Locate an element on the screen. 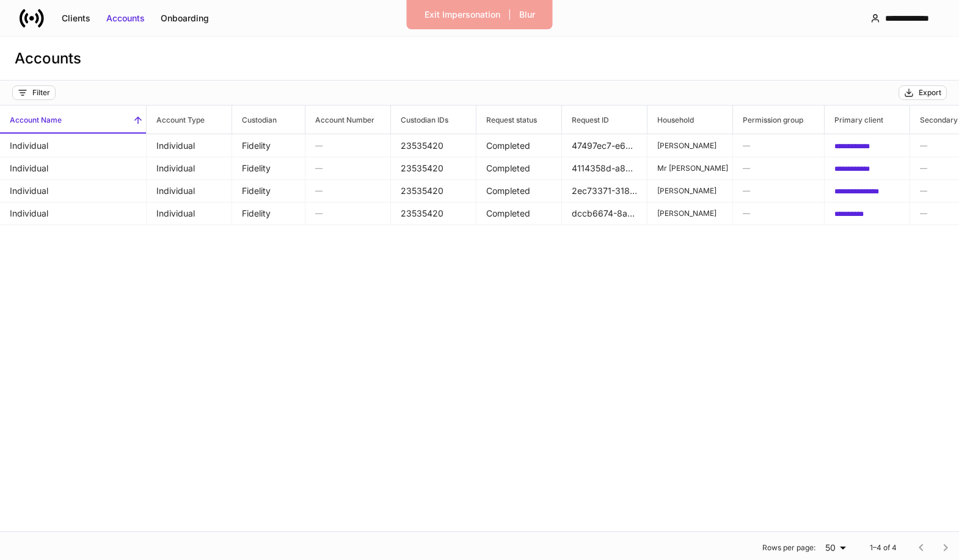 Image resolution: width=959 pixels, height=560 pixels. button: Clients is located at coordinates (76, 18).